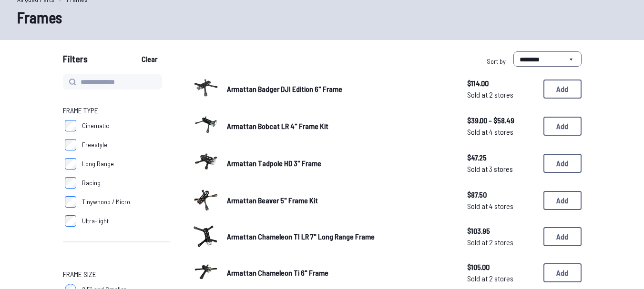  What do you see at coordinates (340, 236) in the screenshot?
I see `a: Armattan Chameleon TI LR 7" Long Range Frame` at bounding box center [340, 236].